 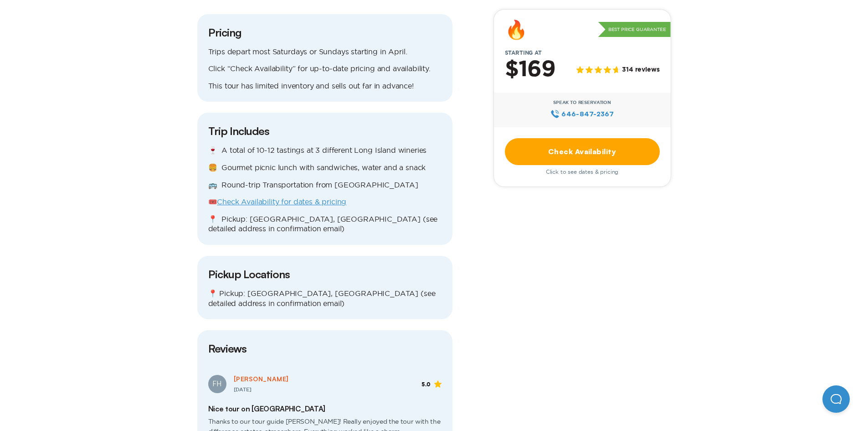 What do you see at coordinates (325, 52) in the screenshot?
I see `p: Trips depart most Saturdays or Sundays starting in April.` at bounding box center [325, 52].